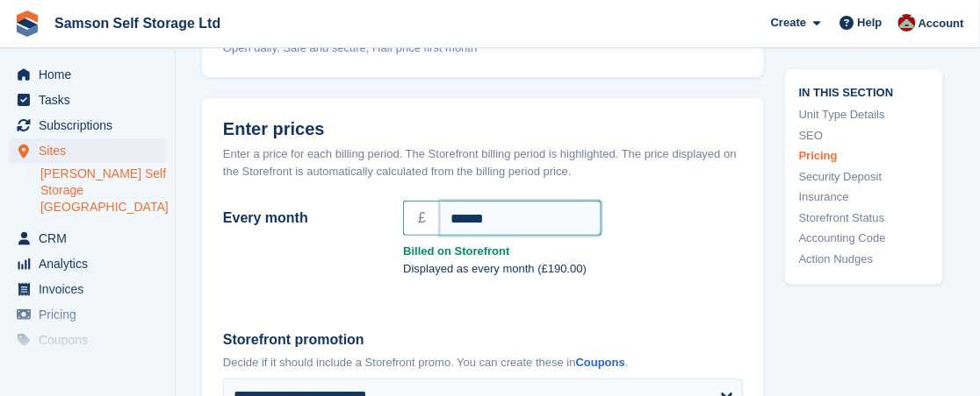 This screenshot has width=980, height=396. I want to click on a: Samson Self Storage Ltd, so click(137, 23).